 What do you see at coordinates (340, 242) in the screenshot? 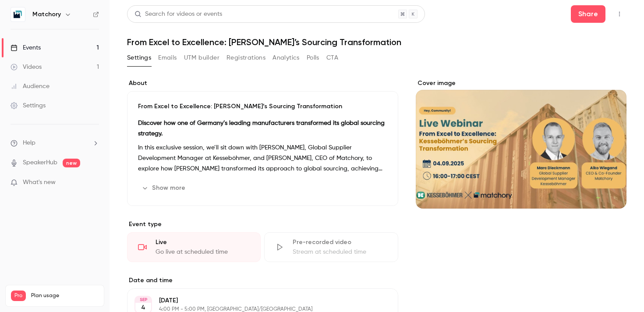
I see `div: Pre-recorded video` at bounding box center [340, 242].